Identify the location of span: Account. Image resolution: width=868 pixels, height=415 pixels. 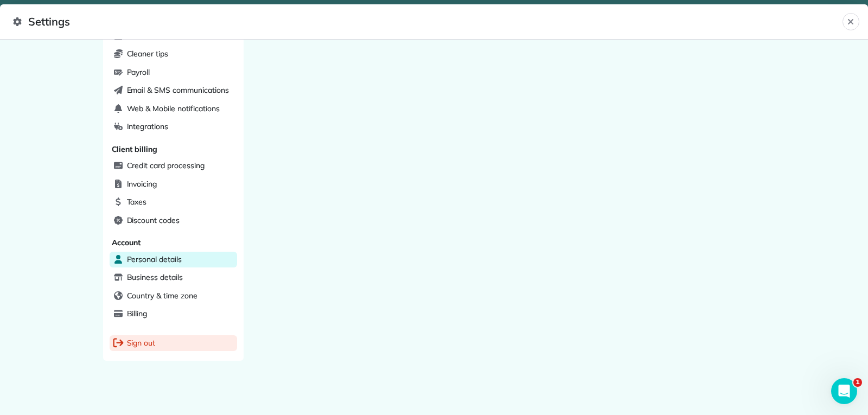
(126, 242).